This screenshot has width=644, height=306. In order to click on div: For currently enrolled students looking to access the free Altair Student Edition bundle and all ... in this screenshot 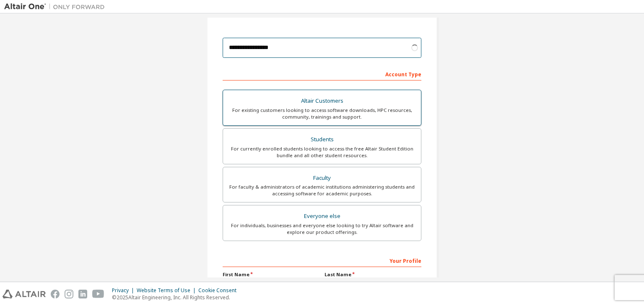, I will do `click(322, 152)`.